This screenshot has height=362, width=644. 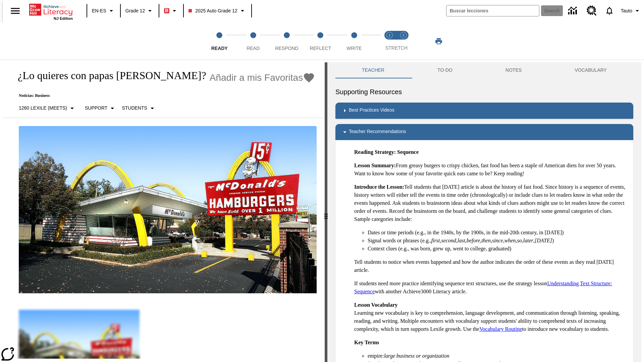 What do you see at coordinates (287, 41) in the screenshot?
I see `button: Respond step 3 of 5` at bounding box center [287, 41].